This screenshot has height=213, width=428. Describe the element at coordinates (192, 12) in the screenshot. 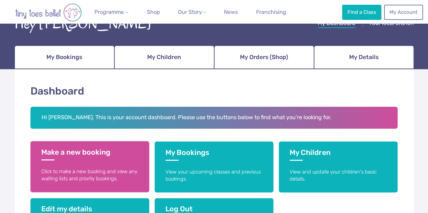

I see `a: Our Story` at that location.